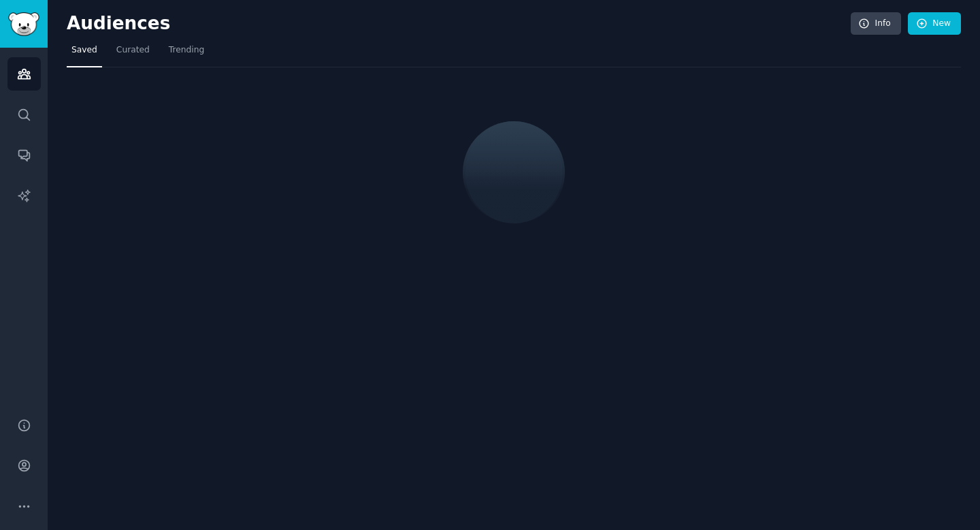 Image resolution: width=980 pixels, height=530 pixels. Describe the element at coordinates (133, 51) in the screenshot. I see `span: Curated` at that location.